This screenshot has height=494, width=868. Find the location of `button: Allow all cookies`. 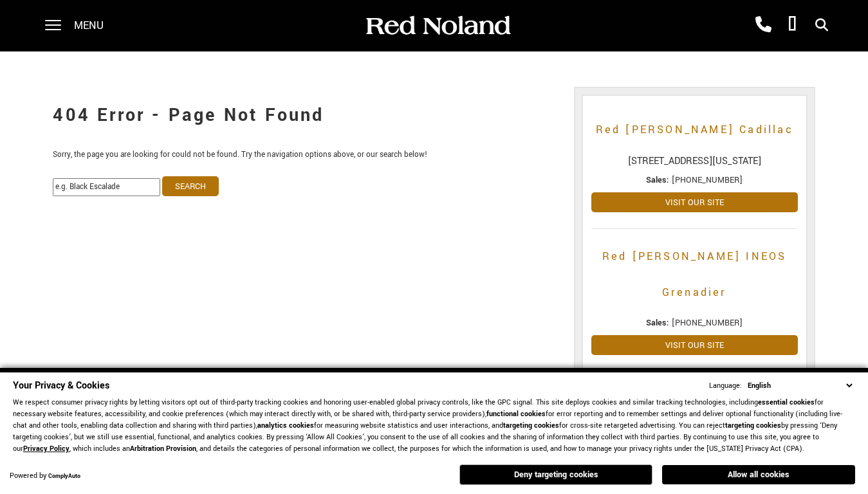

button: Allow all cookies is located at coordinates (758, 475).